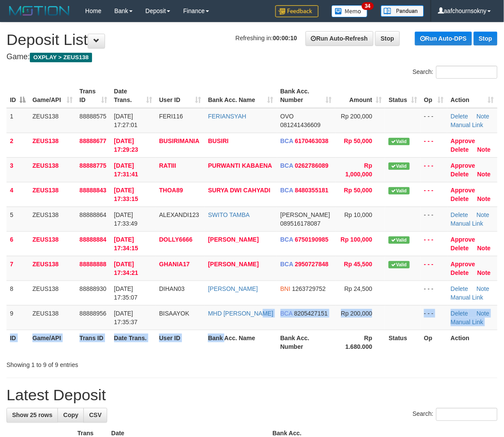 This screenshot has width=504, height=437. What do you see at coordinates (179, 215) in the screenshot?
I see `span: ALEXANDI123` at bounding box center [179, 215].